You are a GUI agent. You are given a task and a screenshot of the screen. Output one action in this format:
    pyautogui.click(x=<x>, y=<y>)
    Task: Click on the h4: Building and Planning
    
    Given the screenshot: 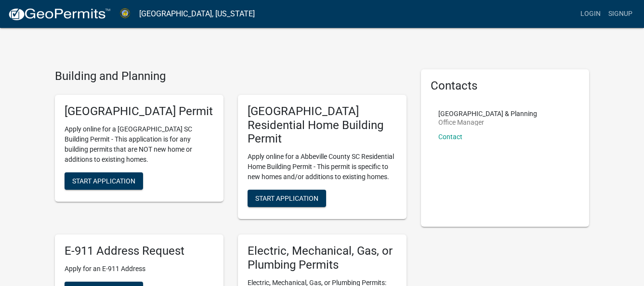 What is the action you would take?
    pyautogui.click(x=231, y=76)
    